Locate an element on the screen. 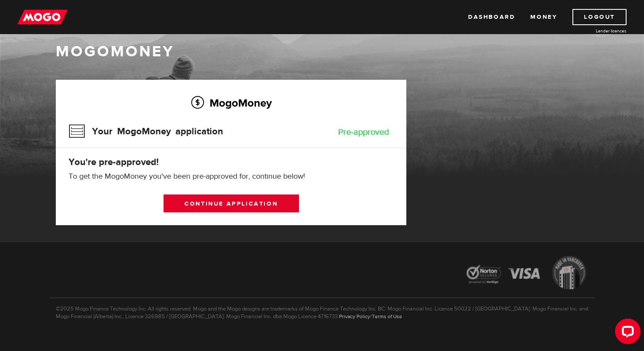 The width and height of the screenshot is (644, 351). div: Pre-approved is located at coordinates (364, 132).